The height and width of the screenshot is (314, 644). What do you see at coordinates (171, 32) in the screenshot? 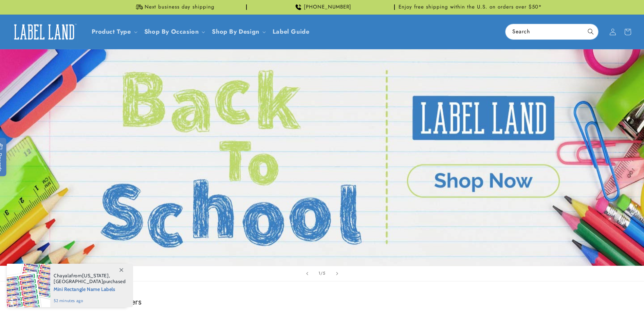
I see `span: Shop By Occasion` at bounding box center [171, 32].